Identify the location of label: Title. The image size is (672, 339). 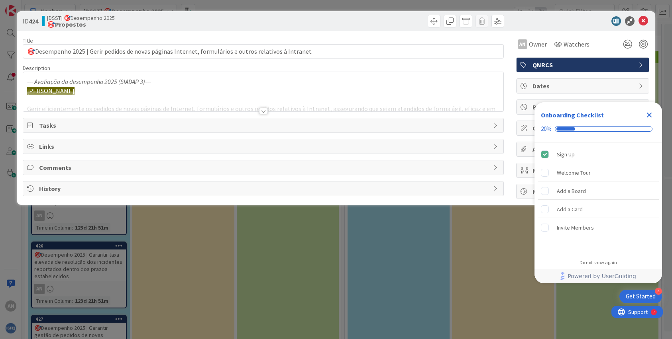
(28, 41).